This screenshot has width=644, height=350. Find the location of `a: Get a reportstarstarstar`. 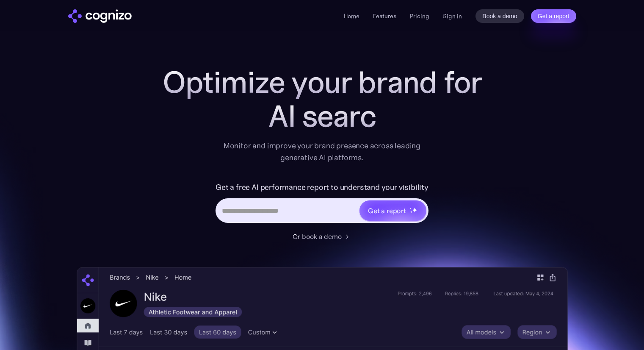

a: Get a reportstarstarstar is located at coordinates (393, 210).